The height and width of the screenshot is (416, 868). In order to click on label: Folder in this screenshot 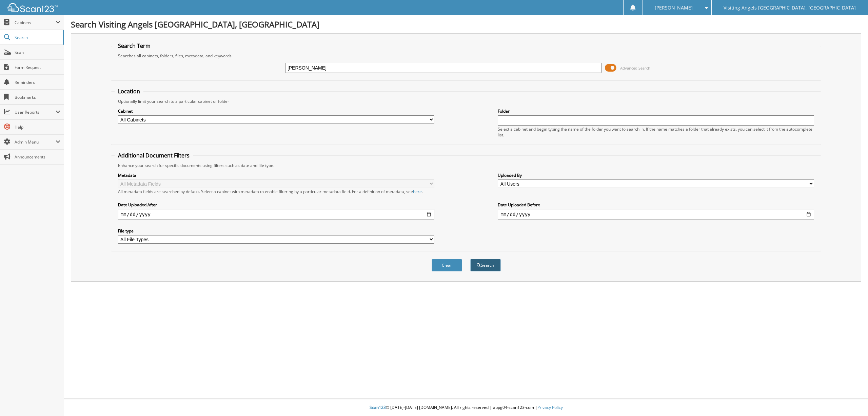, I will do `click(656, 111)`.